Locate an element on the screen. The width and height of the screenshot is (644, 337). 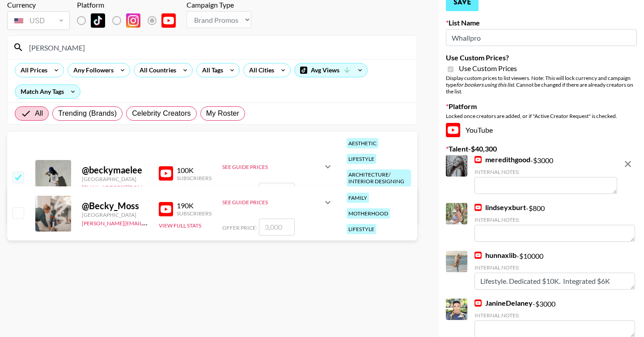
div: - $ 10000 is located at coordinates (555, 270).